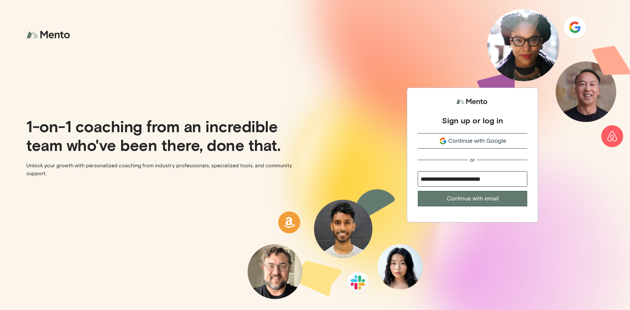  I want to click on button: Continue with email, so click(473, 199).